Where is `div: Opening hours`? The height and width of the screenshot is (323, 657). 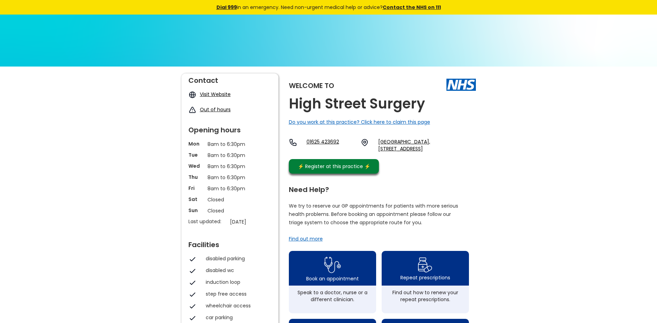
div: Opening hours is located at coordinates (230, 128).